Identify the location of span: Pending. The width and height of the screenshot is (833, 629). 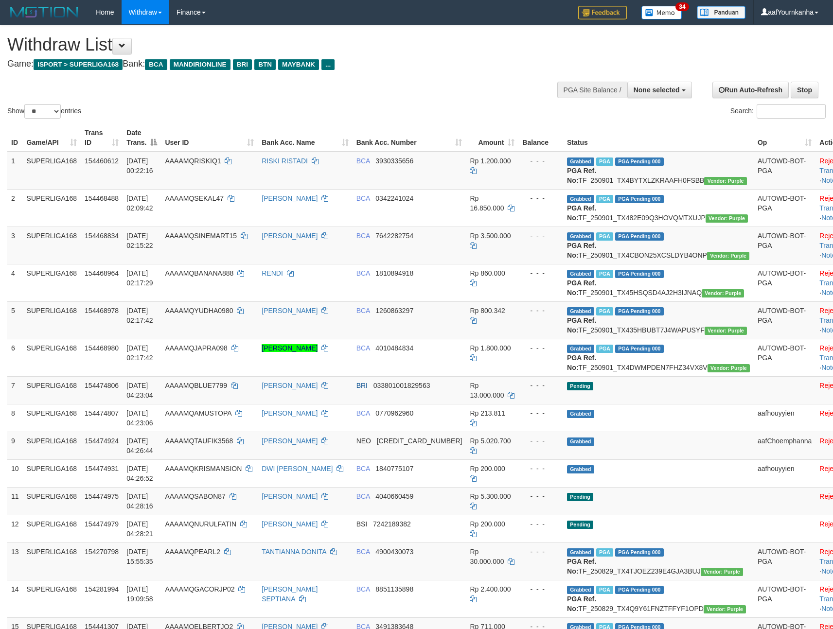
(580, 525).